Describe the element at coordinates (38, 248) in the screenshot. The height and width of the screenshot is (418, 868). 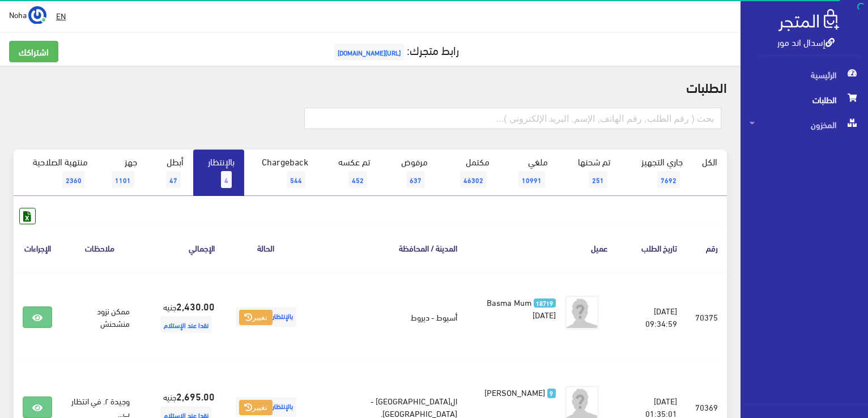
I see `th: الإجراءات` at that location.